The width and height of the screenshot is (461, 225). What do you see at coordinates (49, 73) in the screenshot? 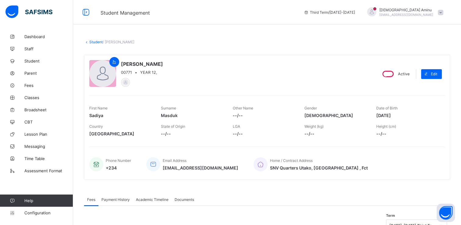
I see `span: Parent` at bounding box center [49, 73].